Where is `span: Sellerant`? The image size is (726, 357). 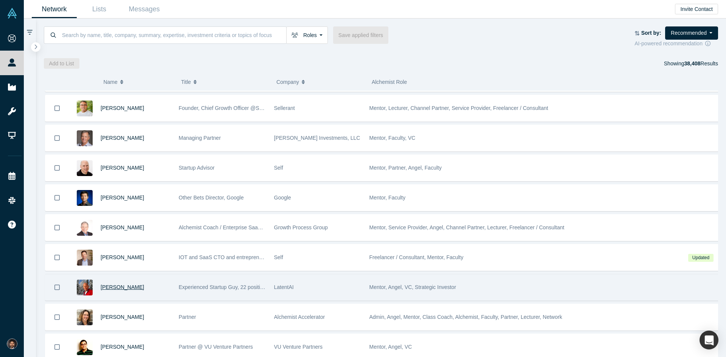
span: Sellerant is located at coordinates (284, 108).